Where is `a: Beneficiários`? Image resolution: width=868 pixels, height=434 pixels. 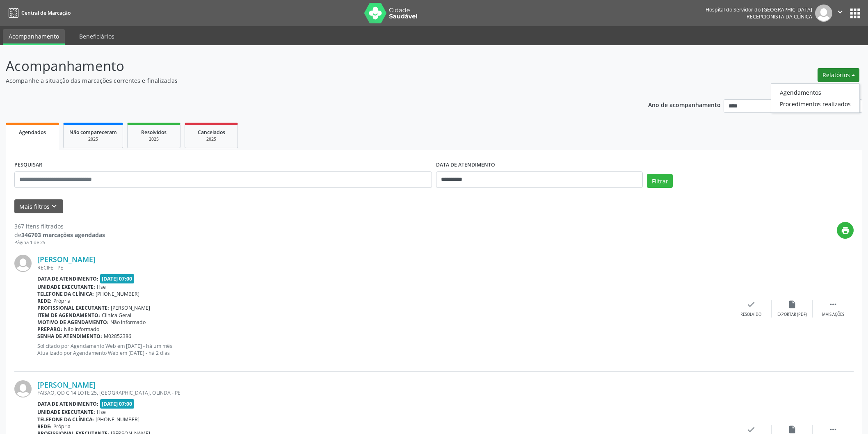
a: Beneficiários is located at coordinates (97, 36).